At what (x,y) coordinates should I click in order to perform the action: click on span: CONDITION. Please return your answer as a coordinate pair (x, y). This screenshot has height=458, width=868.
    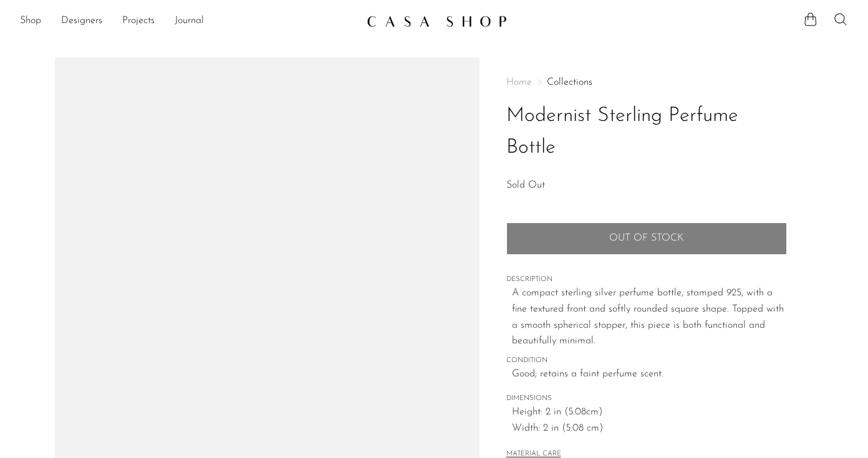
    Looking at the image, I should click on (647, 361).